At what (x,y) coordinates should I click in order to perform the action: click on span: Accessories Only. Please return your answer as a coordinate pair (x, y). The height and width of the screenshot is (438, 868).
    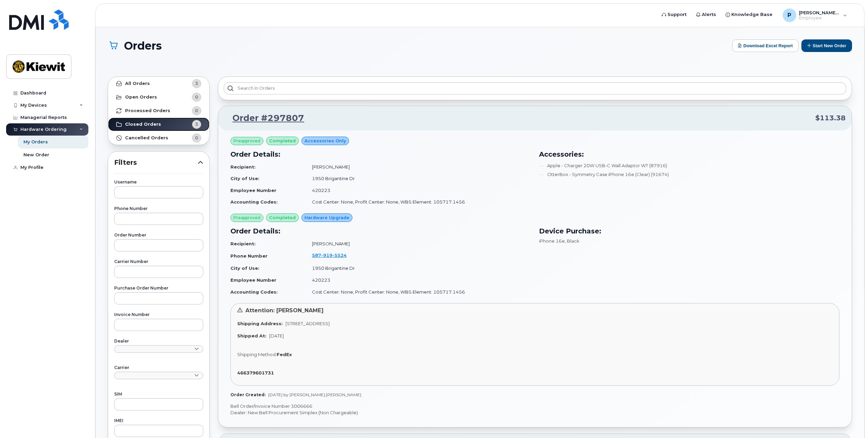
    Looking at the image, I should click on (325, 141).